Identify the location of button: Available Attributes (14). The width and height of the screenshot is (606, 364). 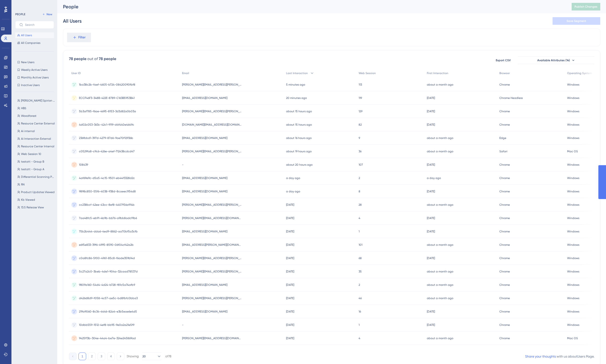
(556, 60).